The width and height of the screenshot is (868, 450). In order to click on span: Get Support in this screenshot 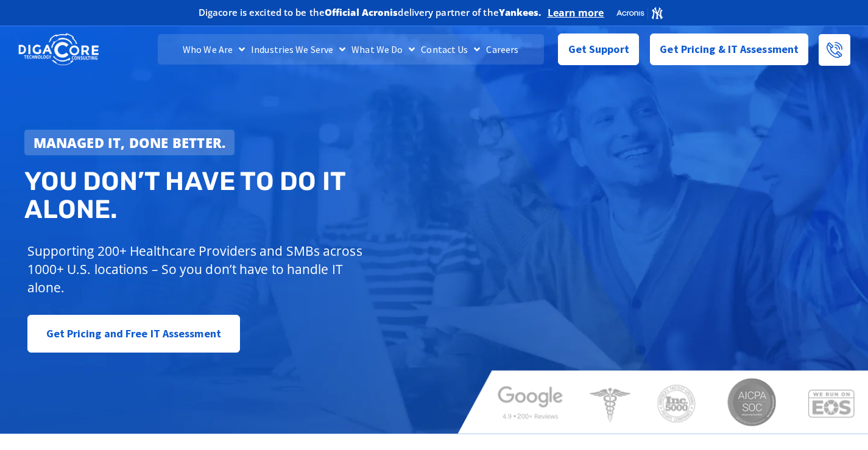, I will do `click(599, 50)`.